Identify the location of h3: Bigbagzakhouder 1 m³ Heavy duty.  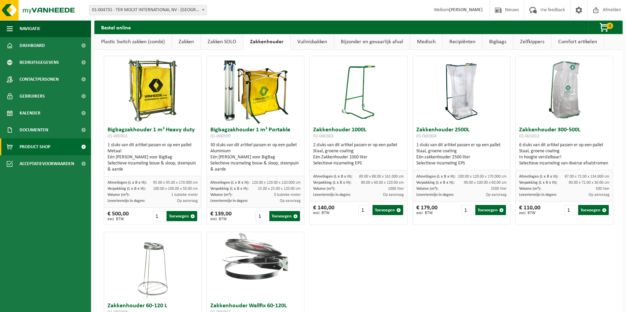
(153, 134).